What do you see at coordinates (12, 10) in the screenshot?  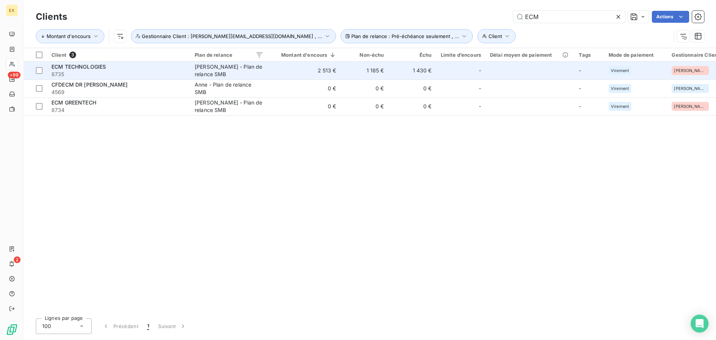 I see `div: EX` at bounding box center [12, 10].